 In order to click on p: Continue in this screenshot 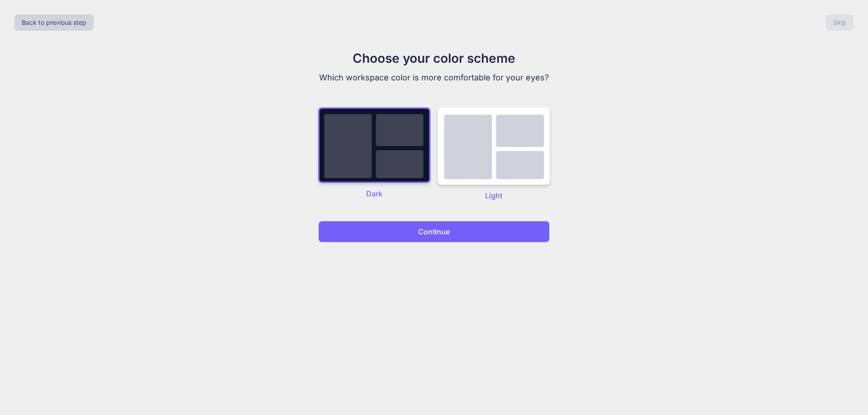, I will do `click(434, 232)`.